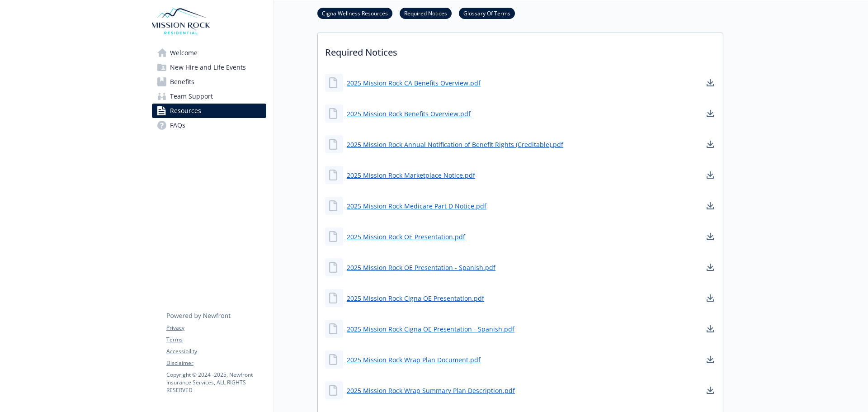  Describe the element at coordinates (421, 268) in the screenshot. I see `a: 2025 Mission Rock OE Presentation - Spanish.pdf` at that location.